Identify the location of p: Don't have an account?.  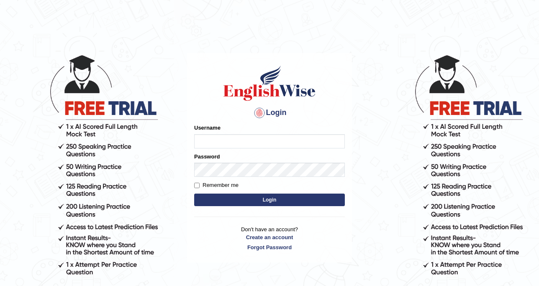
(269, 238).